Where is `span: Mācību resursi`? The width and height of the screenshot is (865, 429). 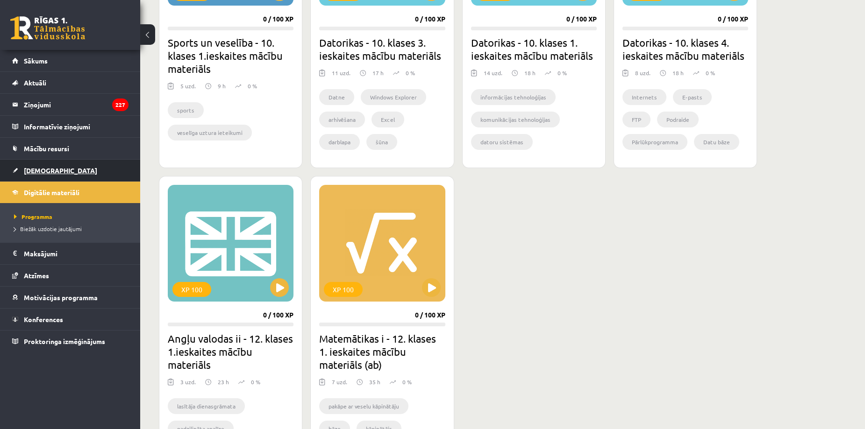 span: Mācību resursi is located at coordinates (46, 149).